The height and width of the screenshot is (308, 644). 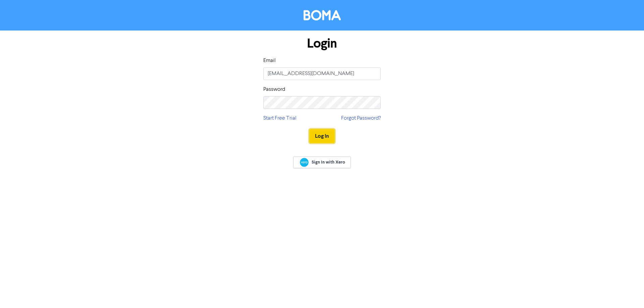 What do you see at coordinates (322, 15) in the screenshot?
I see `img: BOMA Logo` at bounding box center [322, 15].